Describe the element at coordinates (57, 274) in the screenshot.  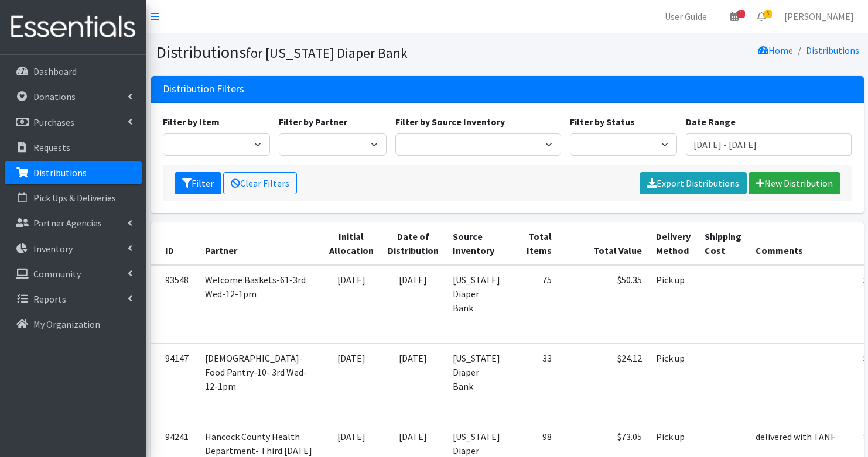
I see `p: Community` at that location.